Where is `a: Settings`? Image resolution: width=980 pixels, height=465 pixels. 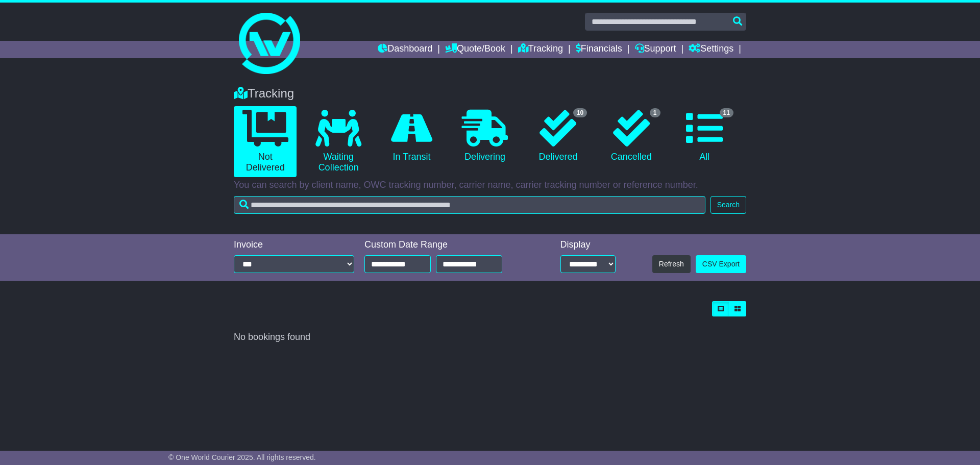 a: Settings is located at coordinates (711, 49).